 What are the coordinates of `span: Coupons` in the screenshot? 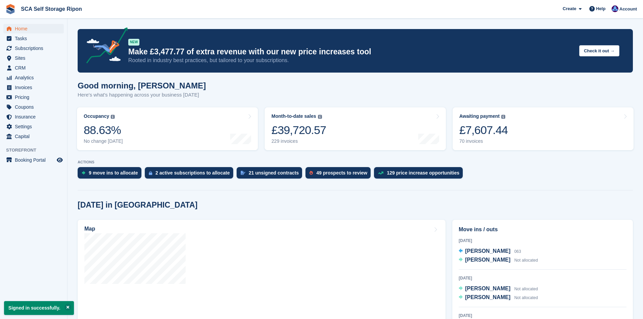 It's located at (35, 107).